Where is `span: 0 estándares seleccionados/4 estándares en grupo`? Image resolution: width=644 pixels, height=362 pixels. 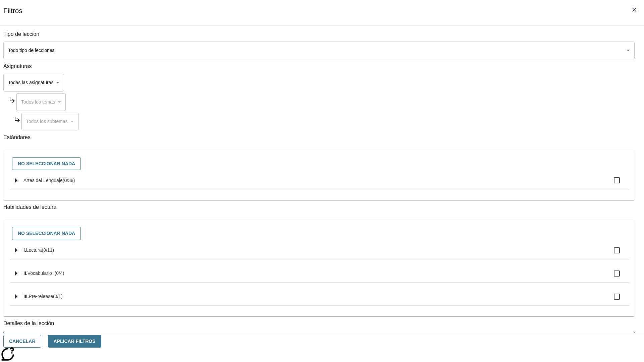 span: 0 estándares seleccionados/4 estándares en grupo is located at coordinates (60, 273).